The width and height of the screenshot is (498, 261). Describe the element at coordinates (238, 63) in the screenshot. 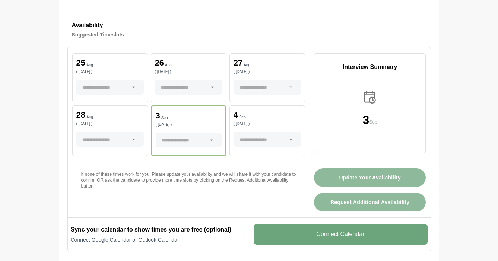

I see `p: 27` at that location.